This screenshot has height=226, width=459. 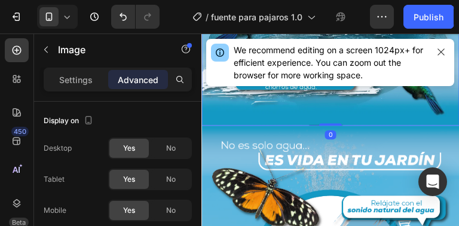 What do you see at coordinates (55, 210) in the screenshot?
I see `div: Mobile` at bounding box center [55, 210].